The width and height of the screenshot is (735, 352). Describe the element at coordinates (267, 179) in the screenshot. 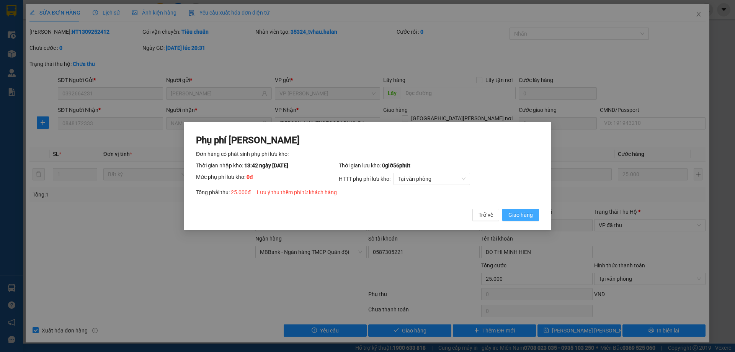

I see `div: Mức phụ phí lưu kho:` at that location.